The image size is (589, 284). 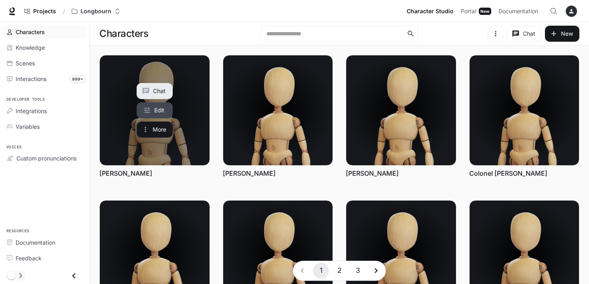 What do you see at coordinates (44, 126) in the screenshot?
I see `a: Variables` at bounding box center [44, 126].